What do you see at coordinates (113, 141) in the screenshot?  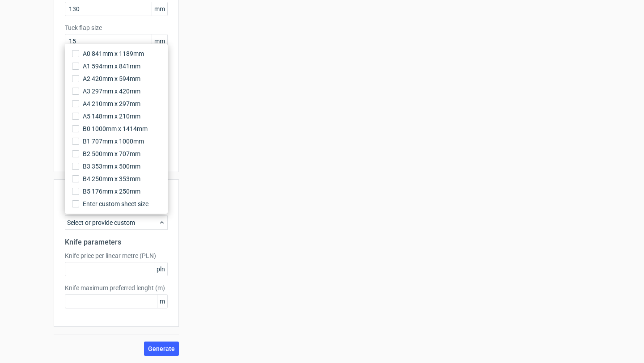 I see `span: B1 707mm x 1000mm` at bounding box center [113, 141].